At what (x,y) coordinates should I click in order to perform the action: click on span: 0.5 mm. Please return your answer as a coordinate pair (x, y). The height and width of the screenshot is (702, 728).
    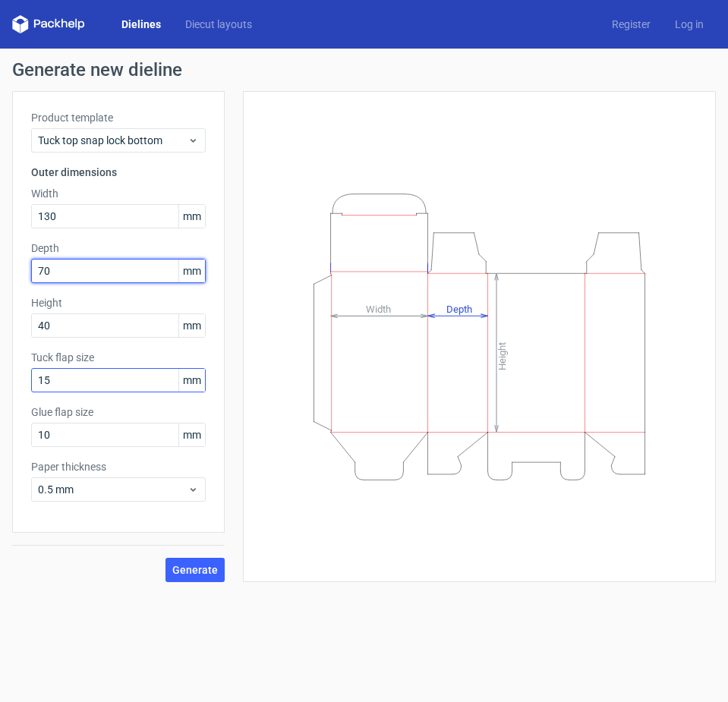
    Looking at the image, I should click on (112, 489).